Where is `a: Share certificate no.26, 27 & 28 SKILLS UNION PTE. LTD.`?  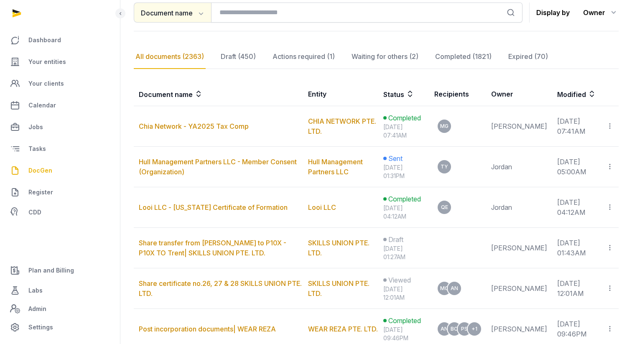
a: Share certificate no.26, 27 & 28 SKILLS UNION PTE. LTD. is located at coordinates (220, 288).